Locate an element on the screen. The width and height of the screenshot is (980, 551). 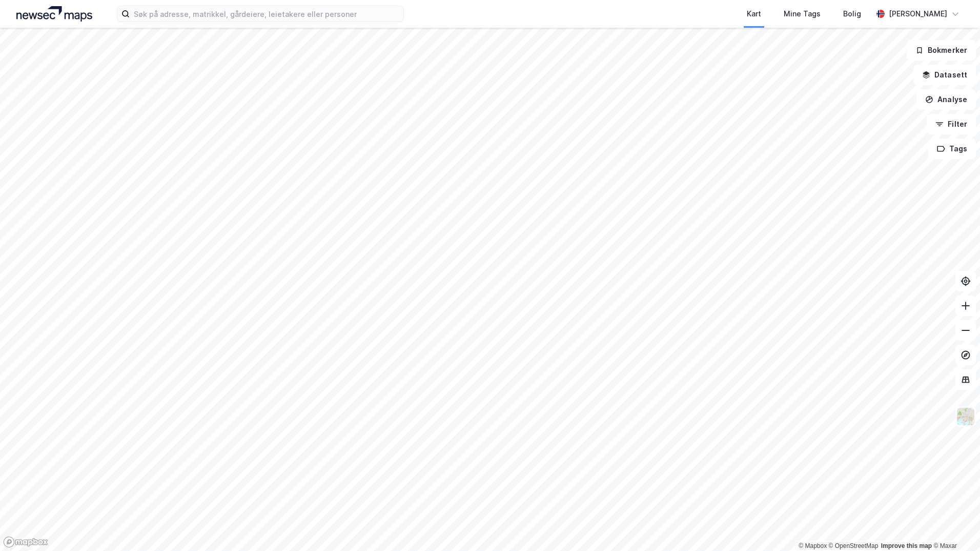
a: Mapbox is located at coordinates (812, 546).